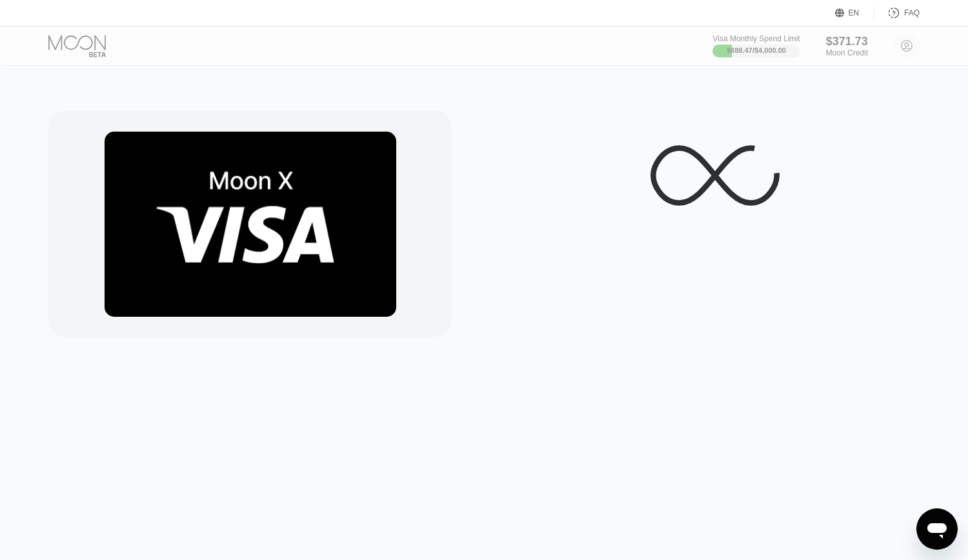 The width and height of the screenshot is (968, 560). Describe the element at coordinates (755, 46) in the screenshot. I see `div: Visa Monthly Spend Limit$888.47/$4,000.00` at that location.